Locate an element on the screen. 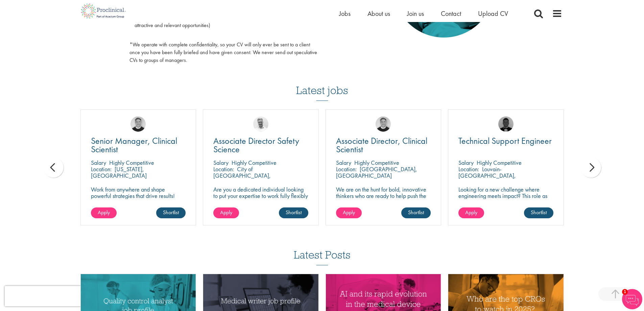 The image size is (644, 311). a: Associate Director Safety Science is located at coordinates (261, 145).